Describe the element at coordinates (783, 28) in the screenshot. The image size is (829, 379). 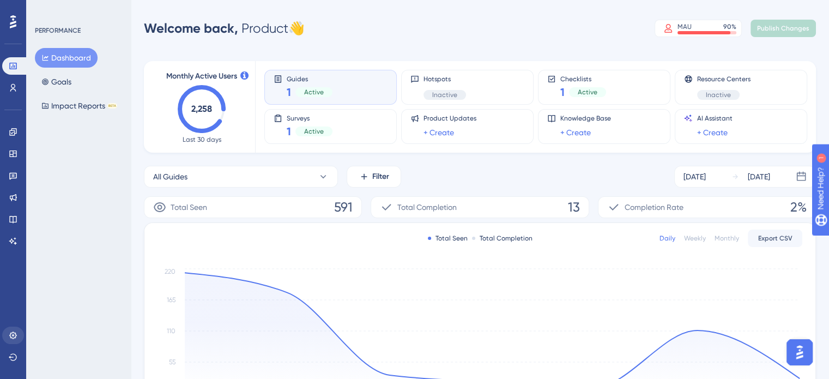
I see `button: Publish Changes` at that location.